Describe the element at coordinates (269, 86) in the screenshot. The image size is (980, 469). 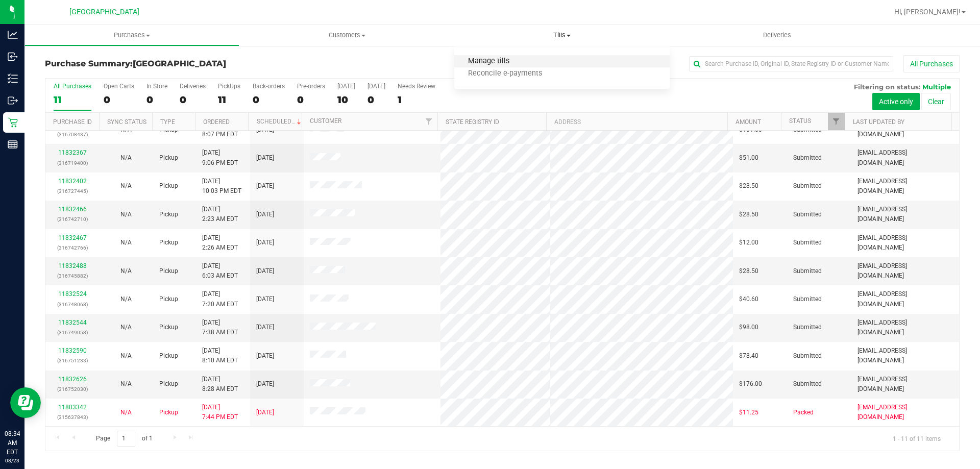
I see `div: Back-orders` at that location.